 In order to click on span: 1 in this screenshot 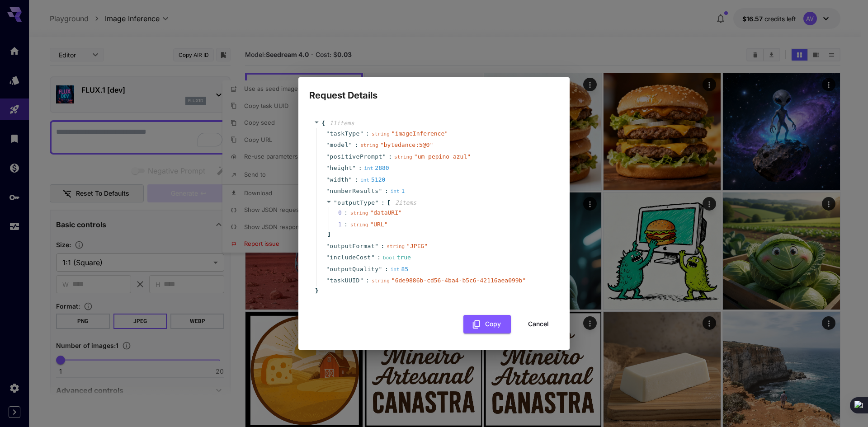, I will do `click(344, 225)`.